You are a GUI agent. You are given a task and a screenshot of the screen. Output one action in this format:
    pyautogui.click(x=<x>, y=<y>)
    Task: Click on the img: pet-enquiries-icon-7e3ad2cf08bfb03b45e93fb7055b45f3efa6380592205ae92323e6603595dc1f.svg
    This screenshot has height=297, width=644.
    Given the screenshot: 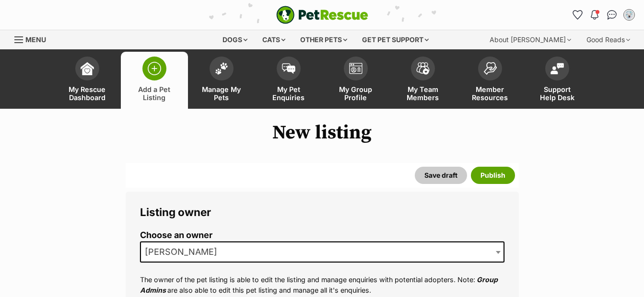 What is the action you would take?
    pyautogui.click(x=289, y=68)
    